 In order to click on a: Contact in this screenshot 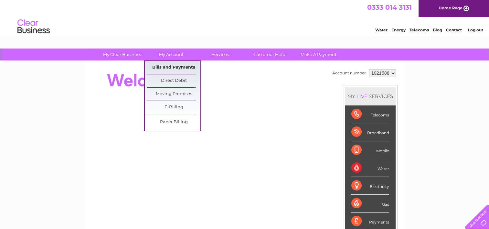, I will do `click(454, 30)`.